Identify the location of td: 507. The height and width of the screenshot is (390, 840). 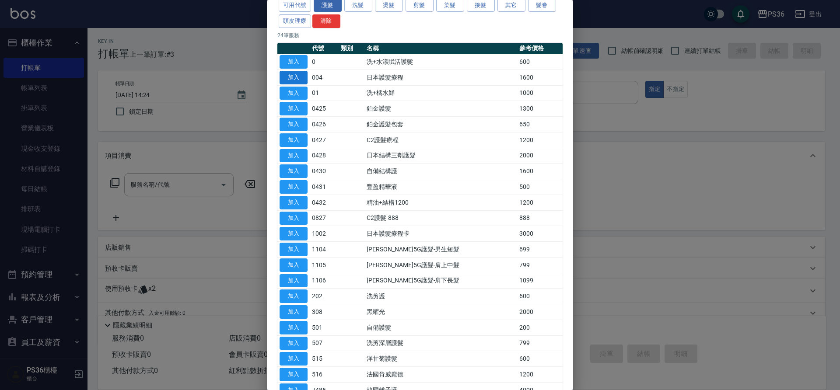
(324, 343).